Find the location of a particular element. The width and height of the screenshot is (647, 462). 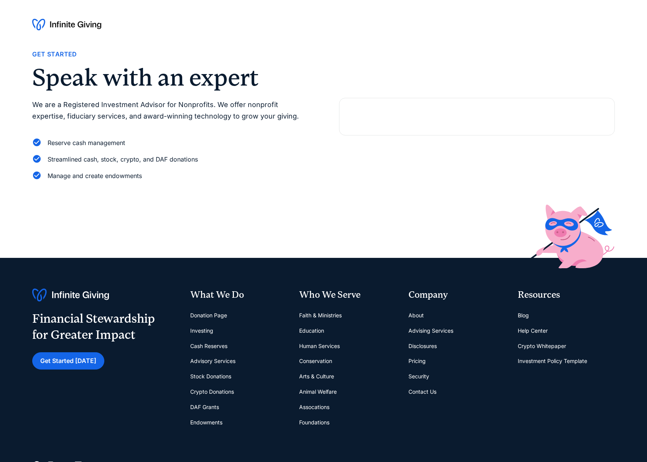

div: Financial Stewardship for Greater Impact is located at coordinates (94, 327).